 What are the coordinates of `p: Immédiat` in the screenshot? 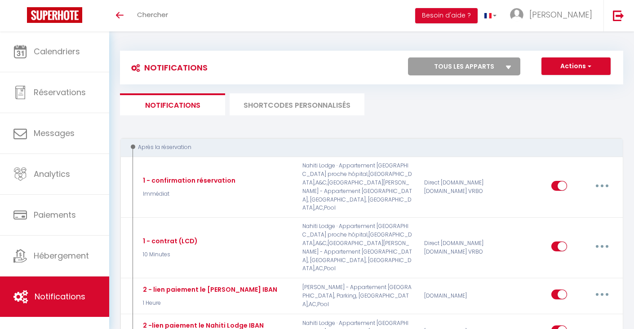 It's located at (188, 194).